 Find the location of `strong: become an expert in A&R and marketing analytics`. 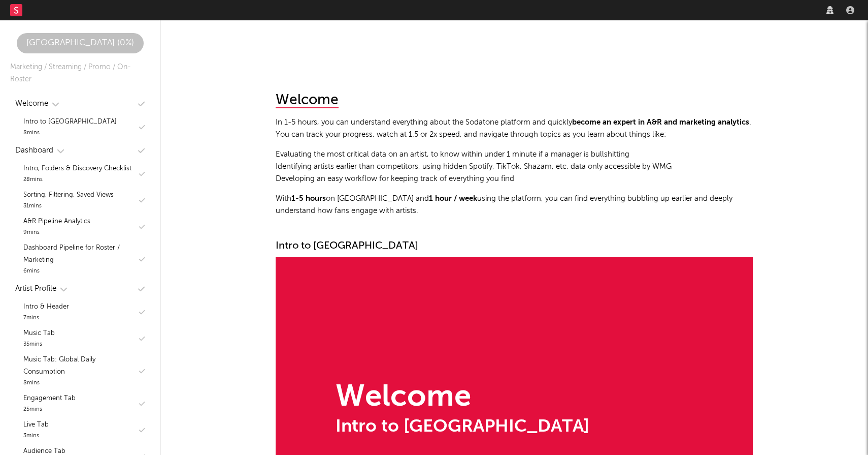

strong: become an expert in A&R and marketing analytics is located at coordinates (660, 122).